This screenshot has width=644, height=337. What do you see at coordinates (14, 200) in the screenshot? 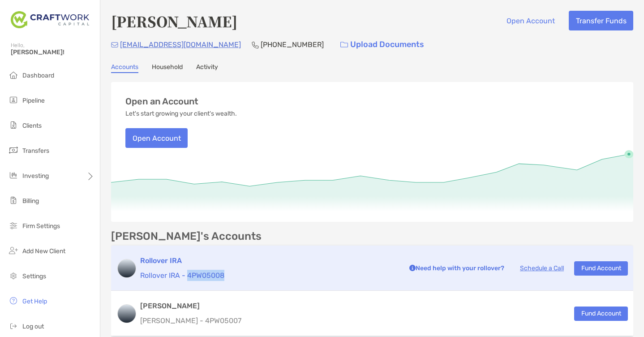
I see `img: billing icon` at bounding box center [14, 200].